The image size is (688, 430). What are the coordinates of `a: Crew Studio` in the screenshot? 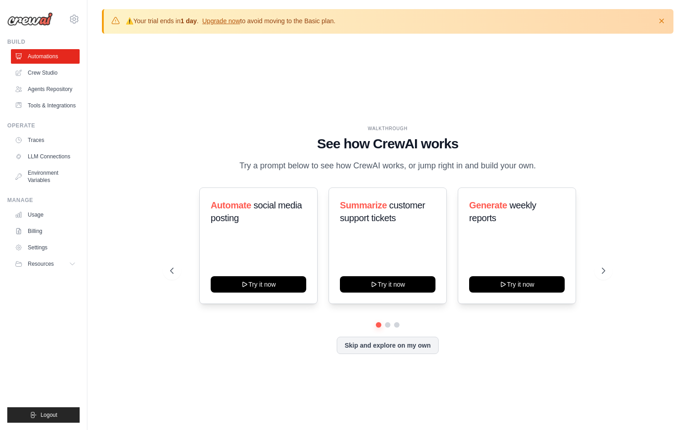 It's located at (45, 73).